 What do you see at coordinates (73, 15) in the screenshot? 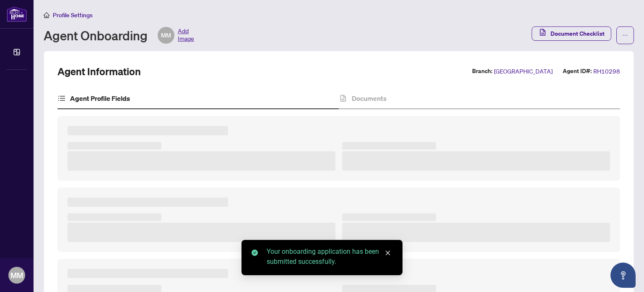
I see `span: Profile Settings` at bounding box center [73, 15].